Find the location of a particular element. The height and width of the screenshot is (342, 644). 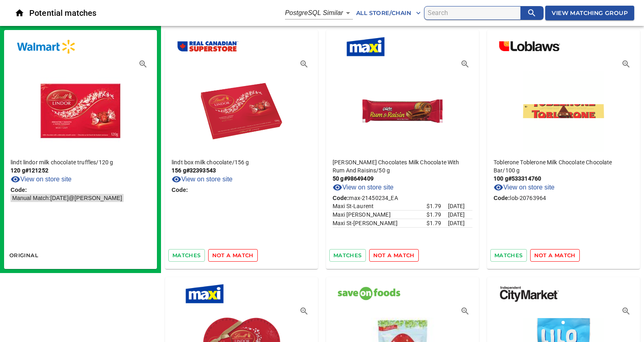

p: lindt box milk chocolate / 156 g is located at coordinates (242, 162).